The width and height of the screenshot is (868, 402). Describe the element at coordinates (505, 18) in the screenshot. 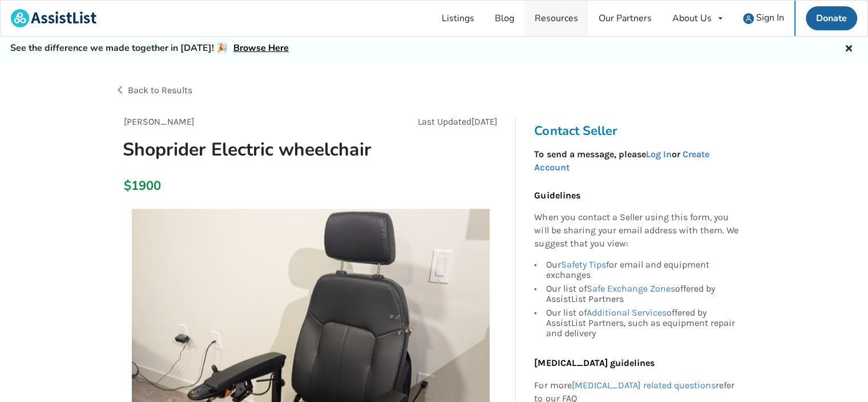

I see `a: Blog` at that location.